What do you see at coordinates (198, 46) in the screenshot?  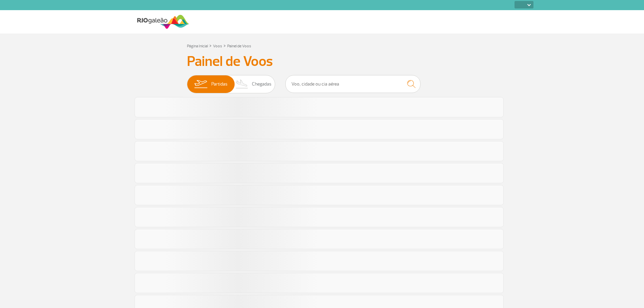 I see `a: Página Inicial` at bounding box center [198, 46].